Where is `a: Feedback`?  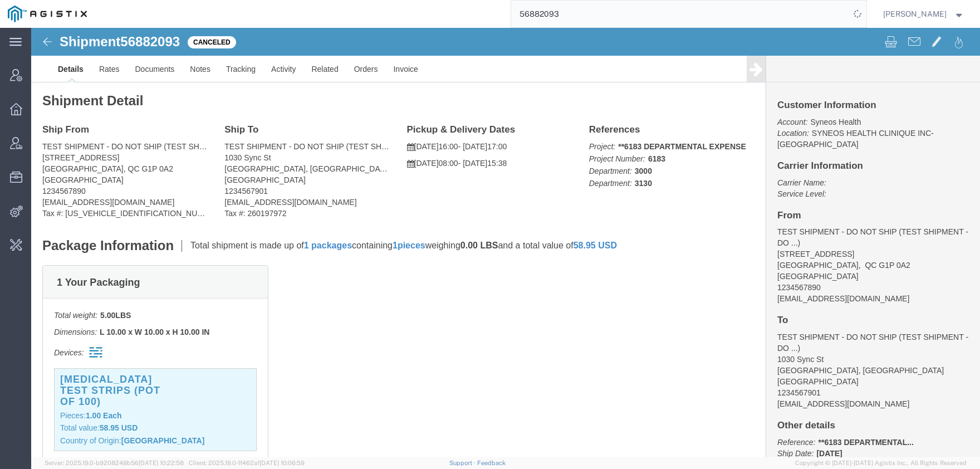 a: Feedback is located at coordinates (491, 463).